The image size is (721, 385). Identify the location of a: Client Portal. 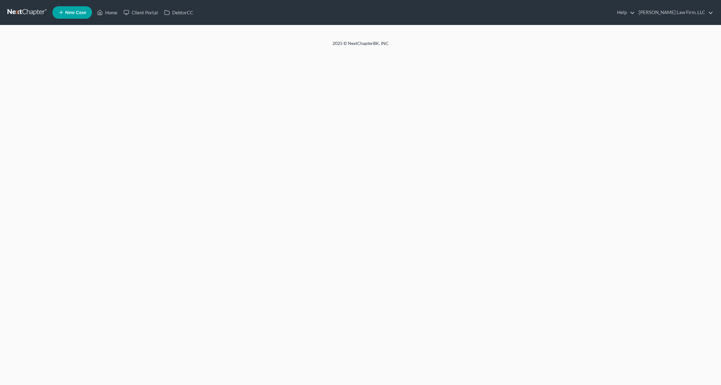
(141, 12).